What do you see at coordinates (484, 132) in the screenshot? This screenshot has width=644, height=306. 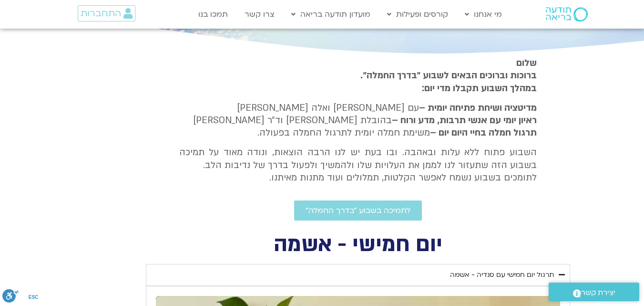 I see `b: תרגול חמלה בחיי היום יום –` at bounding box center [484, 132].